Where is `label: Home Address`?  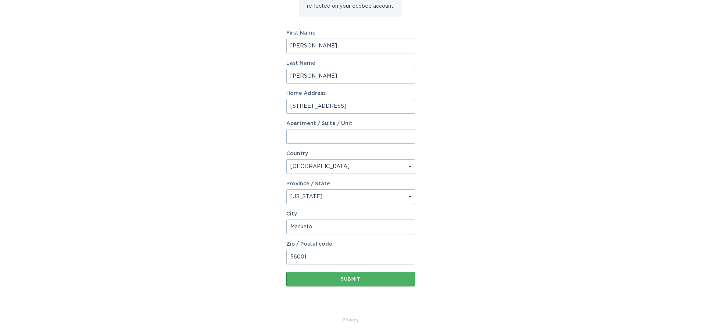
label: Home Address is located at coordinates (351, 93).